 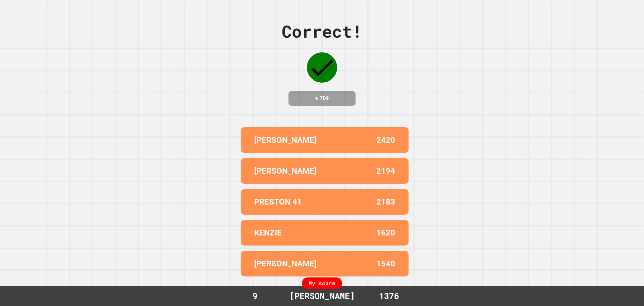 What do you see at coordinates (386, 171) in the screenshot?
I see `p: 2194` at bounding box center [386, 171].